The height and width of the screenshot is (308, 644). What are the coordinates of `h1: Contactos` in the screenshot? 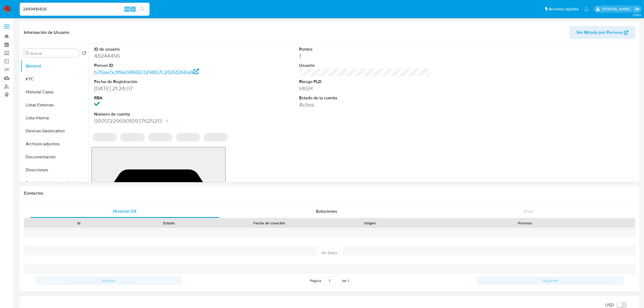 It's located at (329, 193).